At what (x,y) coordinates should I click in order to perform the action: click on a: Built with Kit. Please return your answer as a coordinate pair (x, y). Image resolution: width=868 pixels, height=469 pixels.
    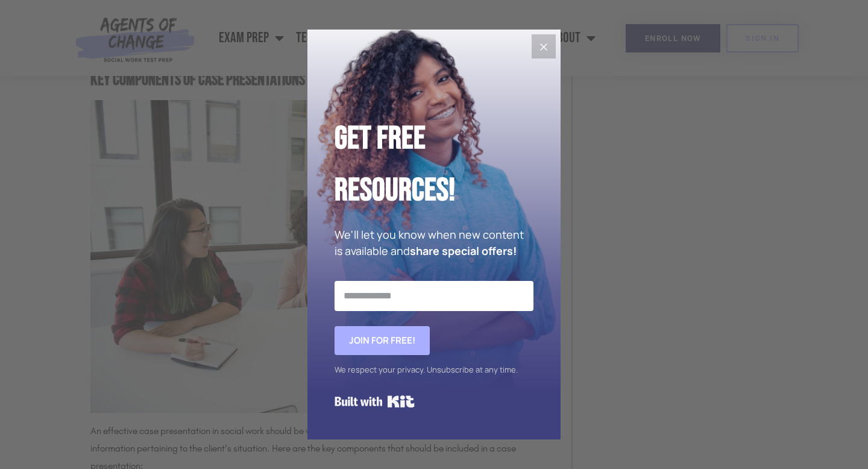
    Looking at the image, I should click on (375, 401).